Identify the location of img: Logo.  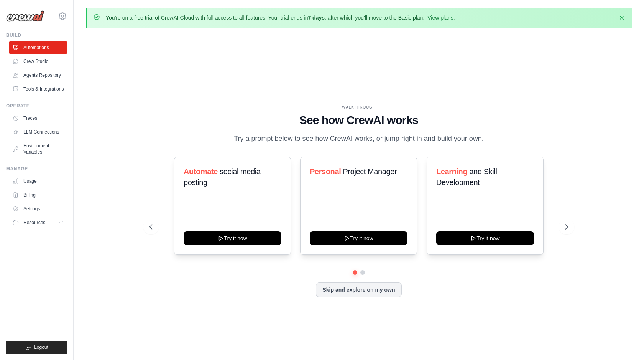
(25, 16).